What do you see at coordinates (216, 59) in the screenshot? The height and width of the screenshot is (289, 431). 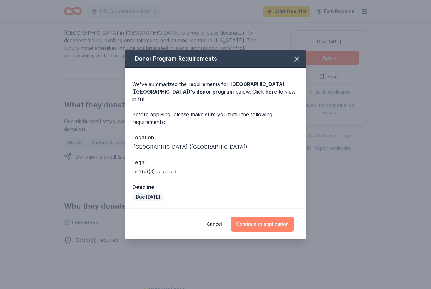 I see `div: Donor Program Requirements` at bounding box center [216, 59].